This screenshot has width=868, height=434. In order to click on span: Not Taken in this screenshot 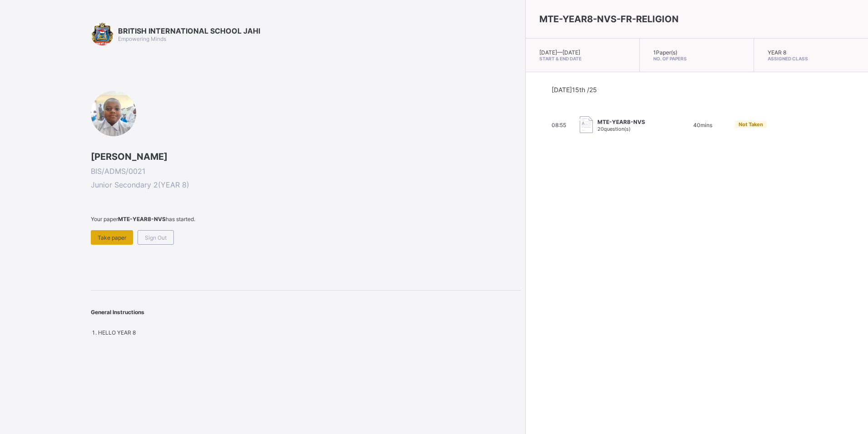, I will do `click(751, 124)`.